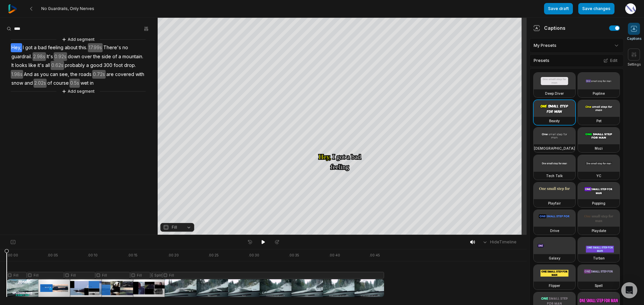  What do you see at coordinates (96, 66) in the screenshot?
I see `span: good` at bounding box center [96, 66].